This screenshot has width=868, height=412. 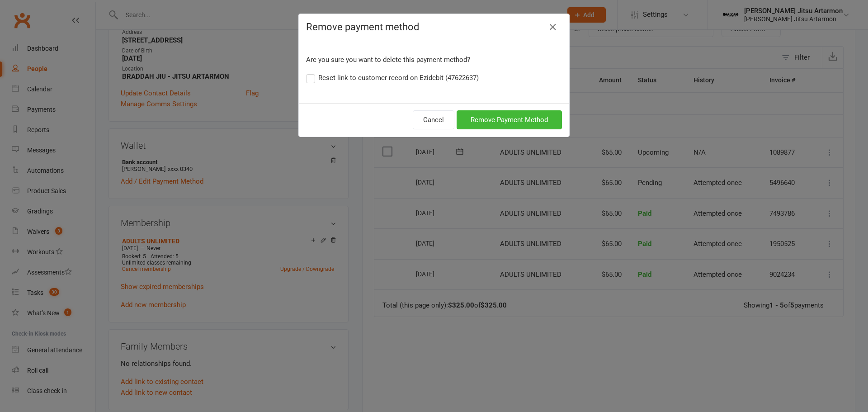 What do you see at coordinates (509, 120) in the screenshot?
I see `button: Remove Payment Method` at bounding box center [509, 120].